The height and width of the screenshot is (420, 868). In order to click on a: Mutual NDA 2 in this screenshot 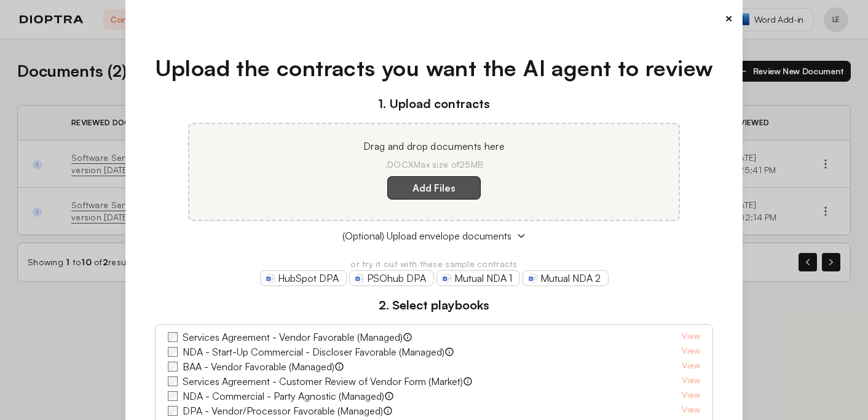, I will do `click(566, 279)`.